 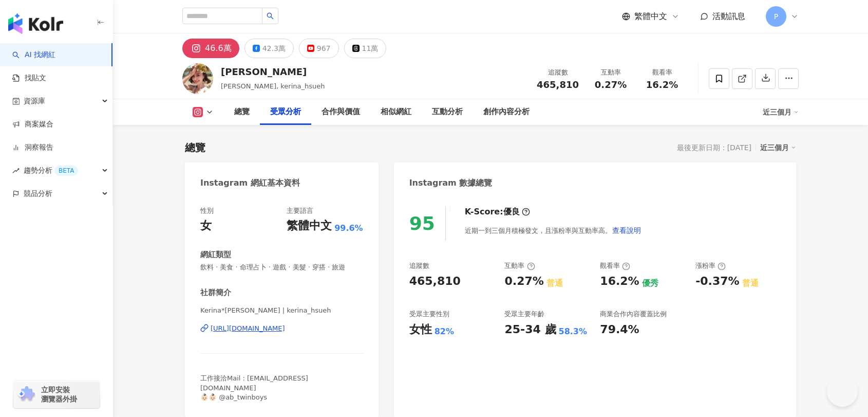 I want to click on div: Instagram 數據總覽, so click(x=451, y=183).